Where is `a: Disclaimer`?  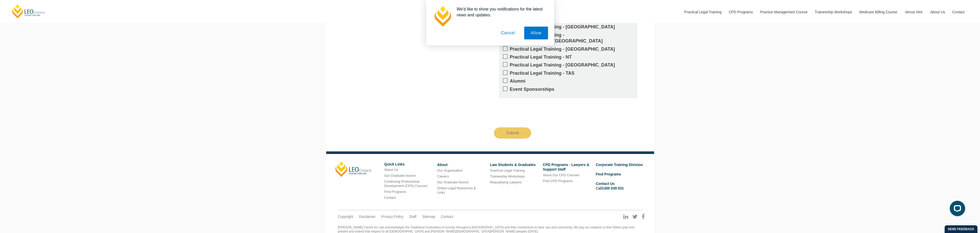
a: Disclaimer is located at coordinates (367, 216).